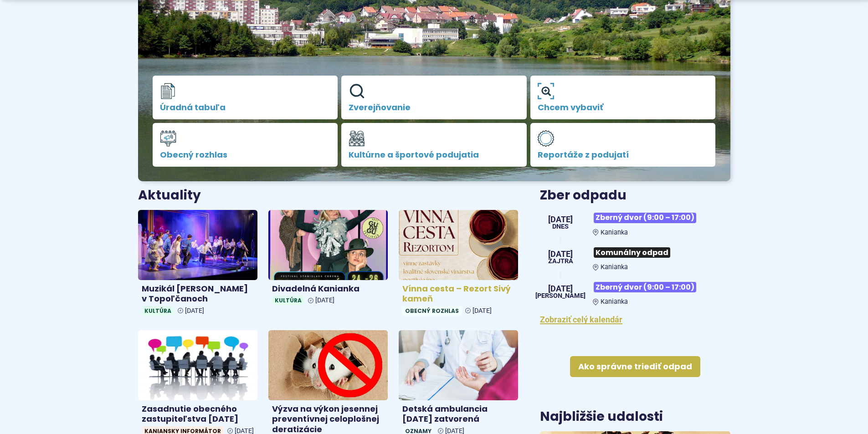 This screenshot has width=868, height=434. I want to click on a: Reportáže z podujatí, so click(623, 145).